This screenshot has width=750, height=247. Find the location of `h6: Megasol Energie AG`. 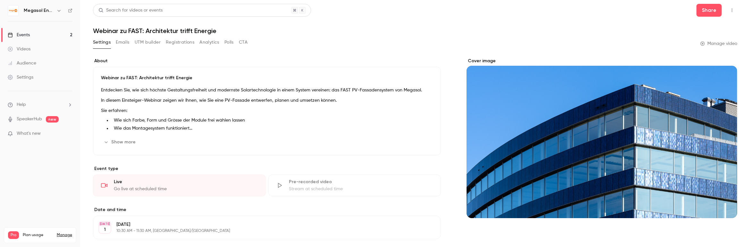

h6: Megasol Energie AG is located at coordinates (39, 11).